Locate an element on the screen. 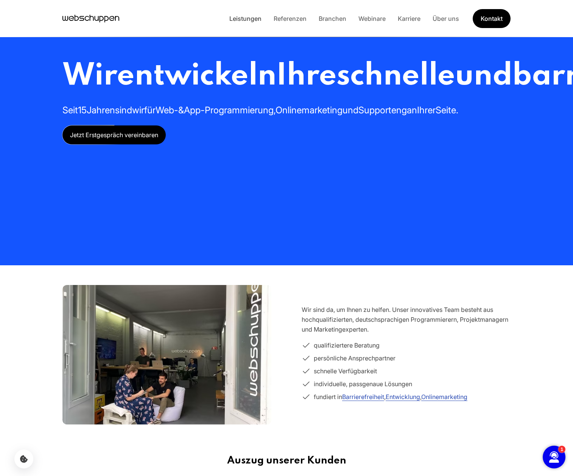  span: qualifiziertere Beratung is located at coordinates (347, 345).